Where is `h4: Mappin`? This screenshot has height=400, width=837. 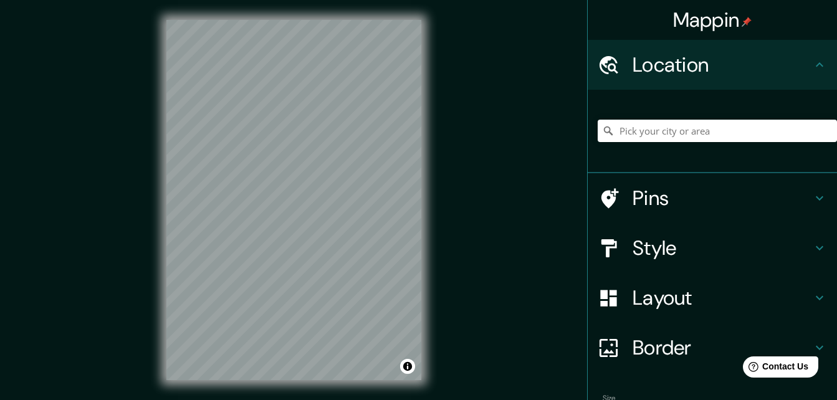
h4: Mappin is located at coordinates (712, 20).